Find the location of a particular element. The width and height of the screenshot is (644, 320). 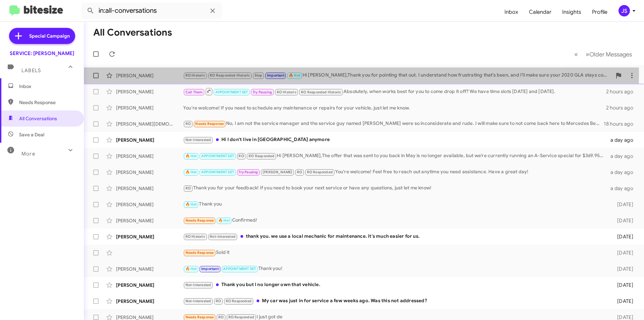

span: Older Messages is located at coordinates (610, 54).